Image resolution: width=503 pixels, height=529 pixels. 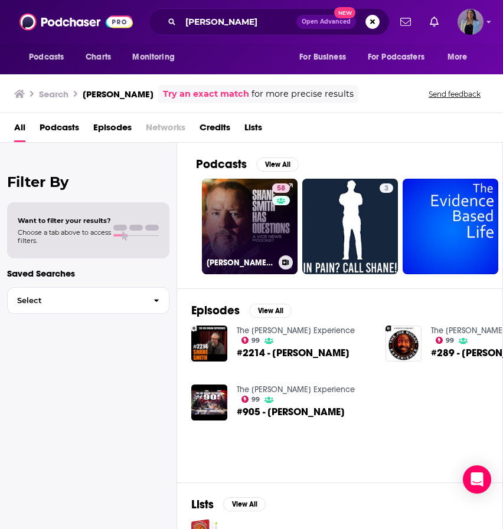 I want to click on a: Charts, so click(x=98, y=57).